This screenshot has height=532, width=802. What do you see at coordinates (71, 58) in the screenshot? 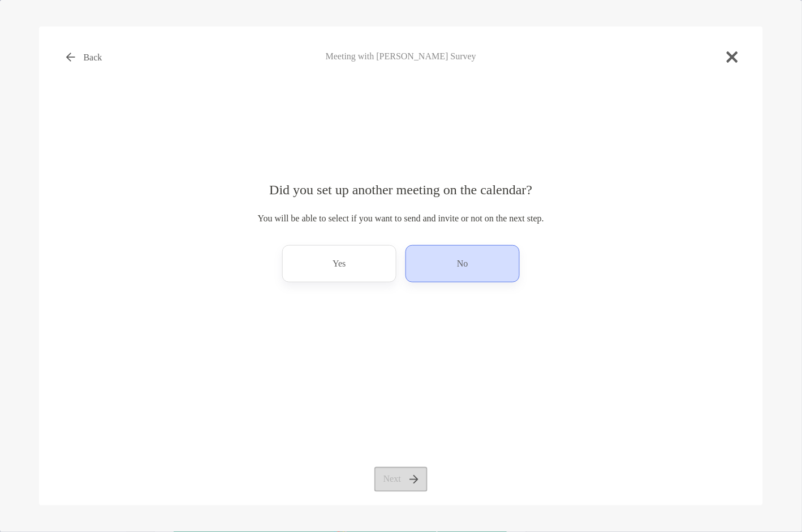
I see `img: button icon` at bounding box center [71, 58].